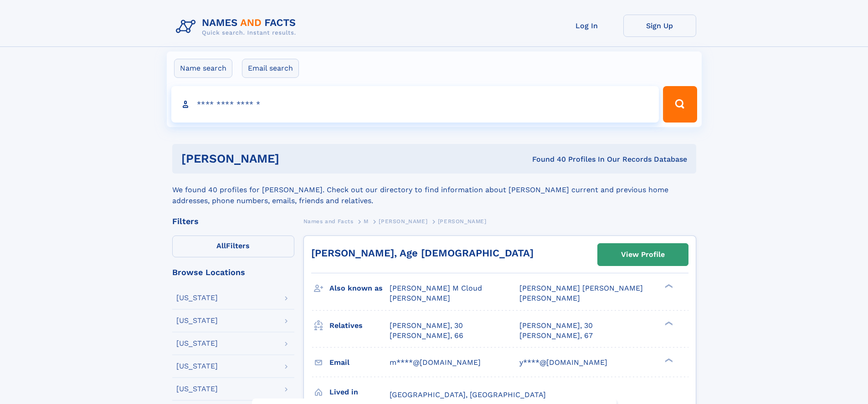 Image resolution: width=868 pixels, height=404 pixels. I want to click on label: Email search, so click(270, 68).